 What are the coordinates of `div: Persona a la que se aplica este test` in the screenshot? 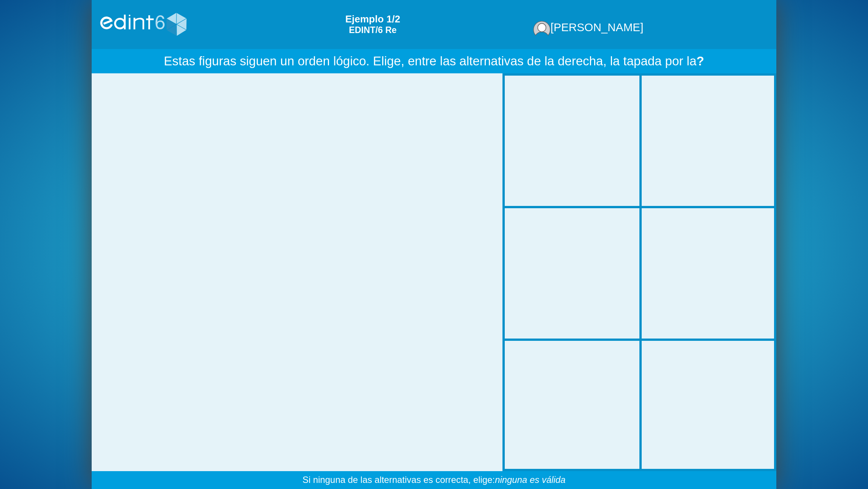 It's located at (589, 28).